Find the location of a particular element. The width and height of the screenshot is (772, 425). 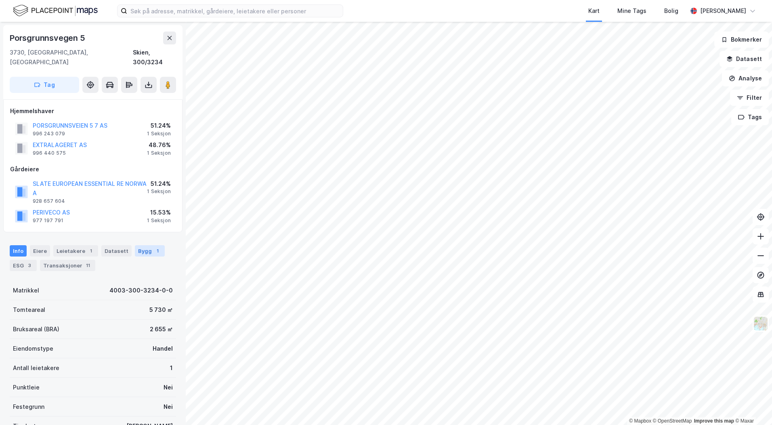

button: Analyse is located at coordinates (746, 78).